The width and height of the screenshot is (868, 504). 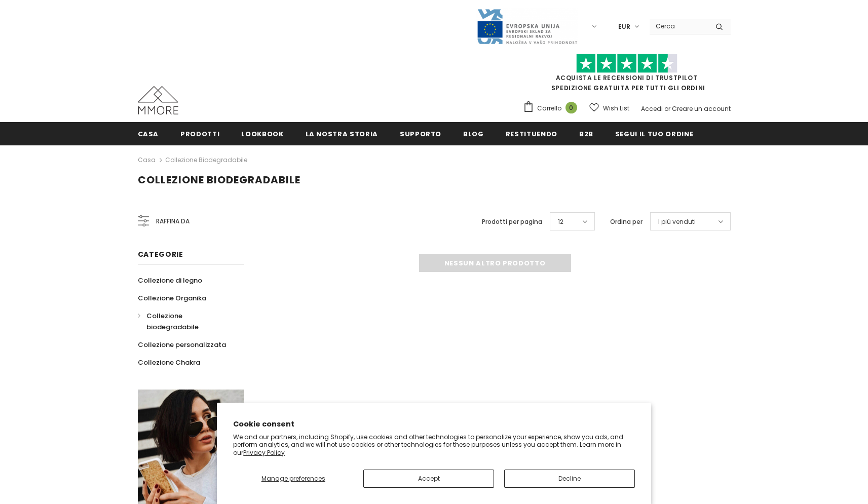 What do you see at coordinates (169, 362) in the screenshot?
I see `a: Collezione Chakra` at bounding box center [169, 362].